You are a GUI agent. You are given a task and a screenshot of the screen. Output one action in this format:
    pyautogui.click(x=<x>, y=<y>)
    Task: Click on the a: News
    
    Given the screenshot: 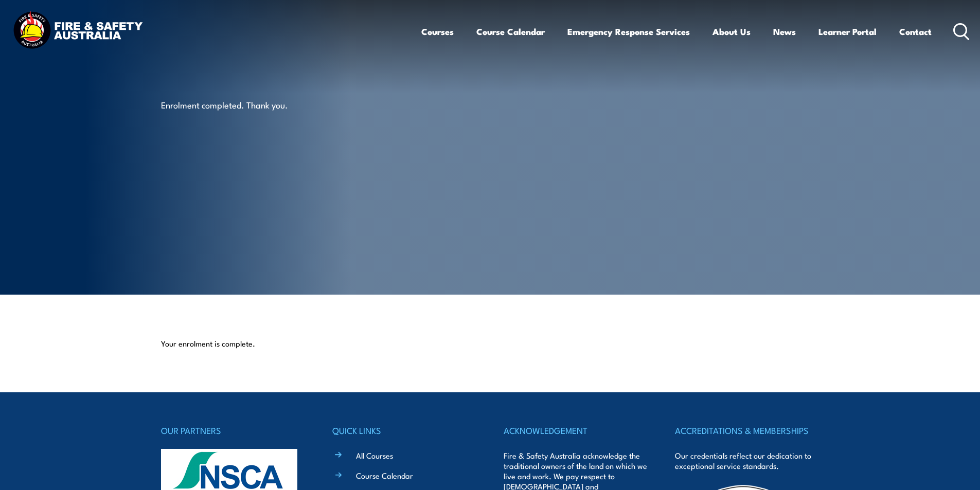 What is the action you would take?
    pyautogui.click(x=785, y=31)
    